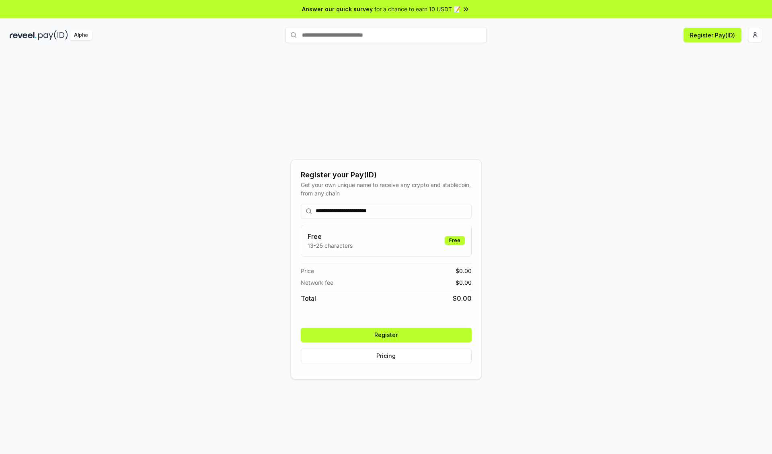  Describe the element at coordinates (23, 35) in the screenshot. I see `img: reveel_dark` at that location.